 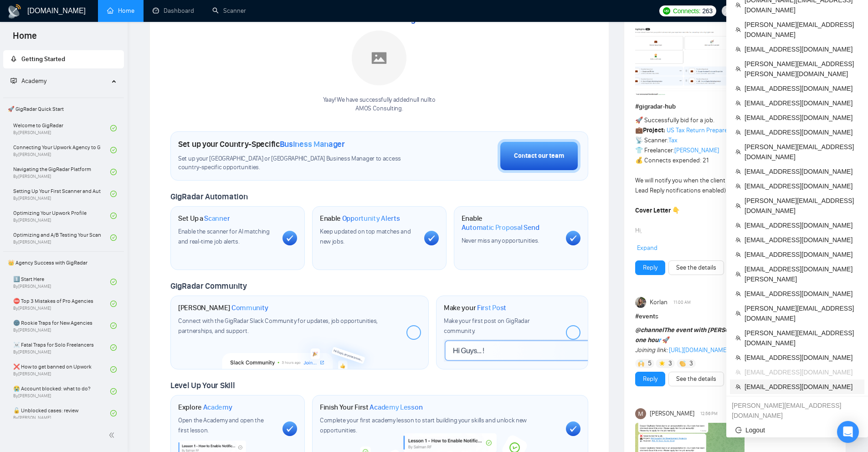 What do you see at coordinates (487, 325) in the screenshot?
I see `span: Make your first post on GigRadar community.` at bounding box center [487, 325].